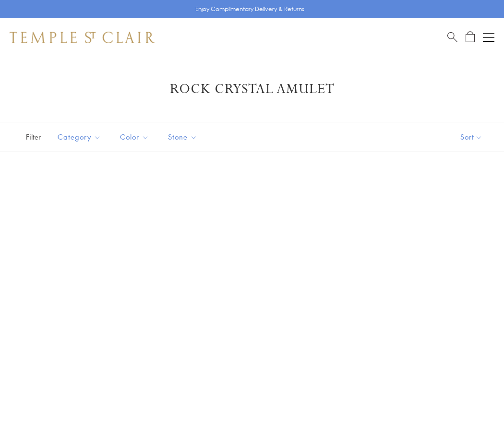 This screenshot has height=426, width=504. What do you see at coordinates (182, 137) in the screenshot?
I see `button: Stone` at bounding box center [182, 137].